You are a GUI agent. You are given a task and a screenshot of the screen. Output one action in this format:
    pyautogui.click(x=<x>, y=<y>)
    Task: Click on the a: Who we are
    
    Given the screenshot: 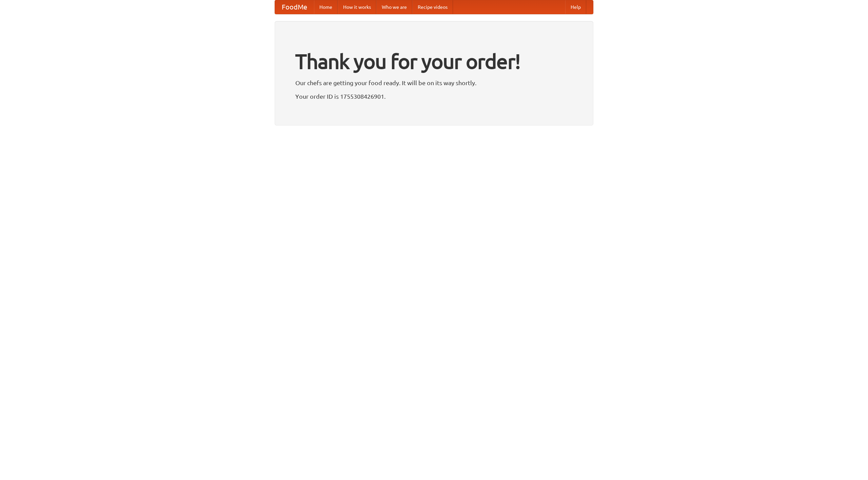 What is the action you would take?
    pyautogui.click(x=394, y=7)
    